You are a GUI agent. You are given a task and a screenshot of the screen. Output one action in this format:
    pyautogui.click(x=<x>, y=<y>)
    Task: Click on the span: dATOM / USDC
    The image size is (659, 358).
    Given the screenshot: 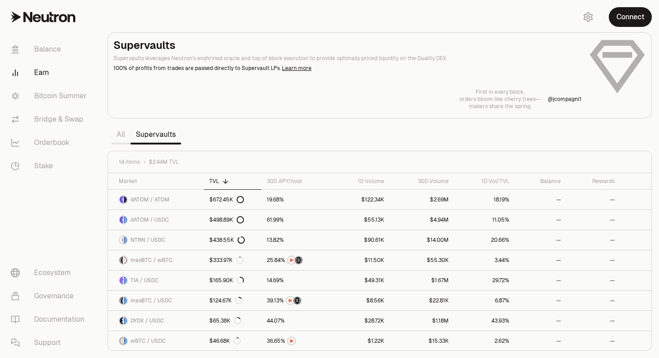 What is the action you would take?
    pyautogui.click(x=150, y=220)
    